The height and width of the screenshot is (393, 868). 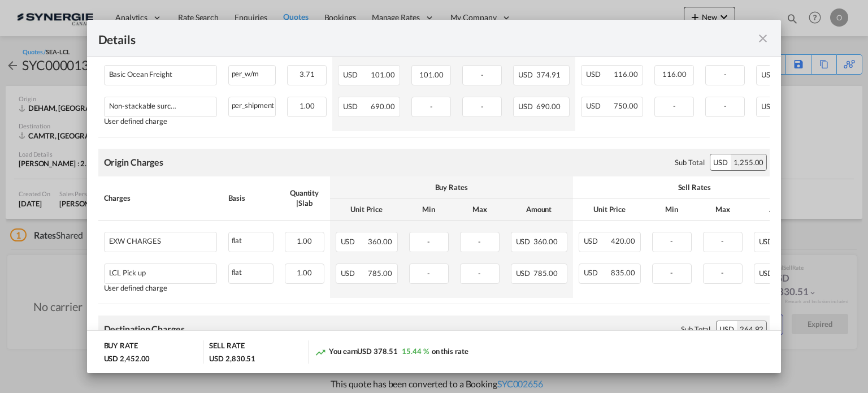 What do you see at coordinates (252, 72) in the screenshot?
I see `div: per_w/m` at bounding box center [252, 72].